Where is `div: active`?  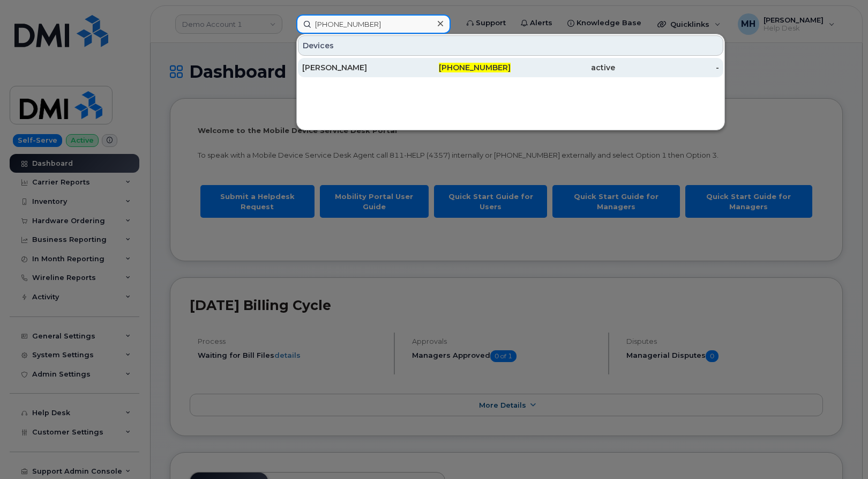 div: active is located at coordinates (562, 67).